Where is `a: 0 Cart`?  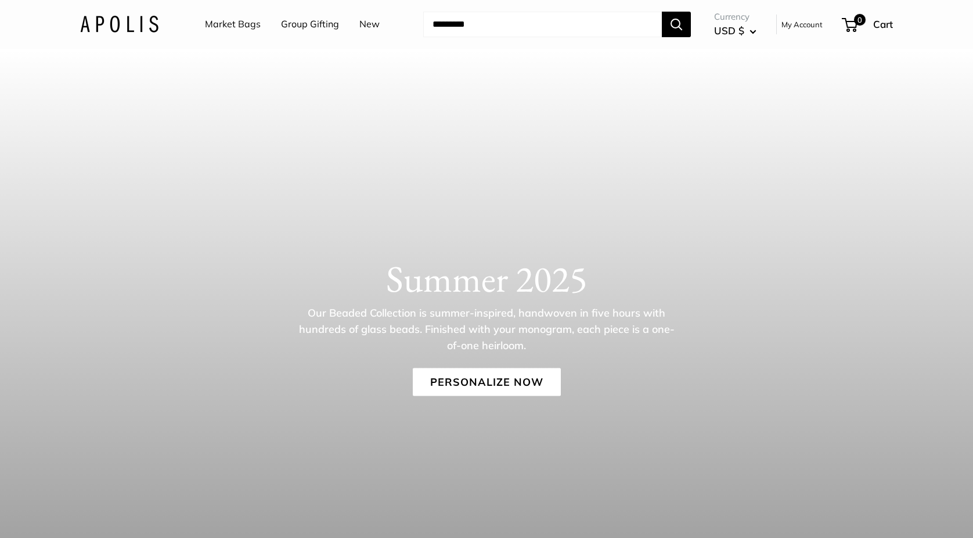 a: 0 Cart is located at coordinates (868, 24).